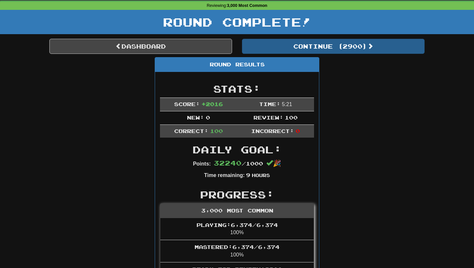  Describe the element at coordinates (333, 46) in the screenshot. I see `button: Continue (2900)` at that location.